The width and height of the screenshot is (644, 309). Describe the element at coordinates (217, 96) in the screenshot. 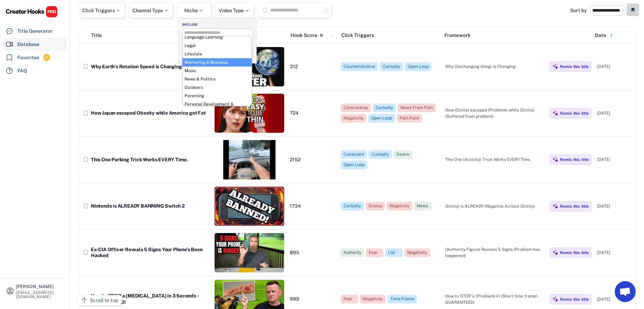

I see `li: Parenting` at that location.